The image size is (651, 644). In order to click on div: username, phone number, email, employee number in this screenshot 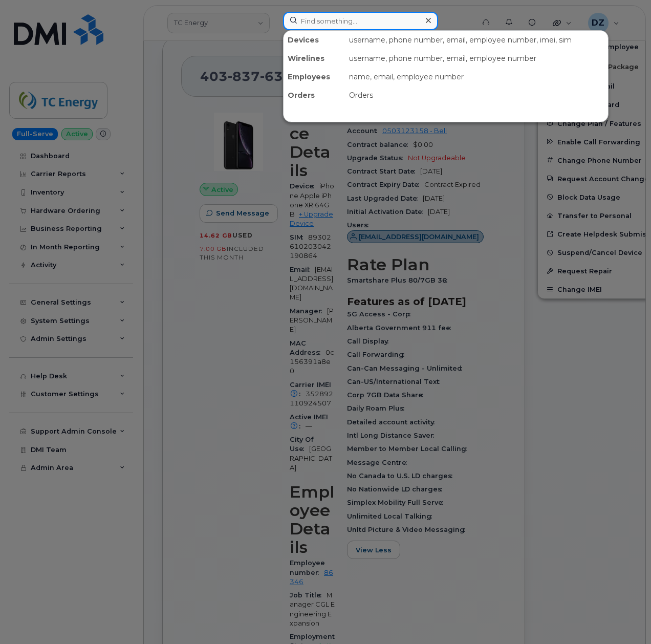, I will do `click(477, 58)`.